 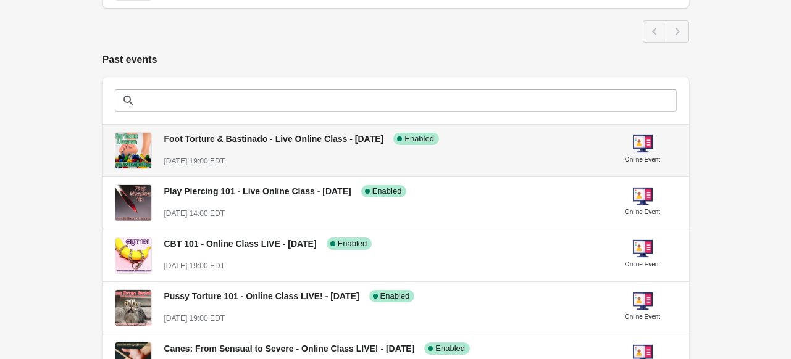 What do you see at coordinates (133, 308) in the screenshot?
I see `img: Pussy Torture 101 - Online Class LIVE! - October 2, 2025` at bounding box center [133, 308].